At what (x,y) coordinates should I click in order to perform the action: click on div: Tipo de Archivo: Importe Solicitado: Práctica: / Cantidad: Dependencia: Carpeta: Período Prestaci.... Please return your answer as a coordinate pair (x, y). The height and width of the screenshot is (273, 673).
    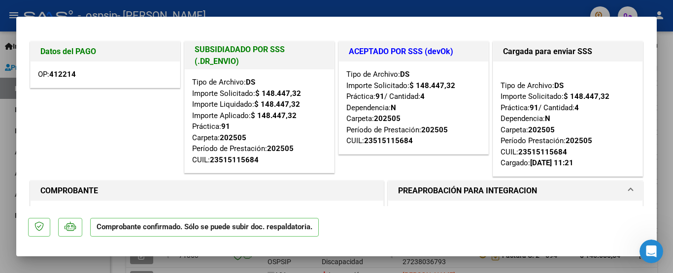
    Looking at the image, I should click on (568, 119).